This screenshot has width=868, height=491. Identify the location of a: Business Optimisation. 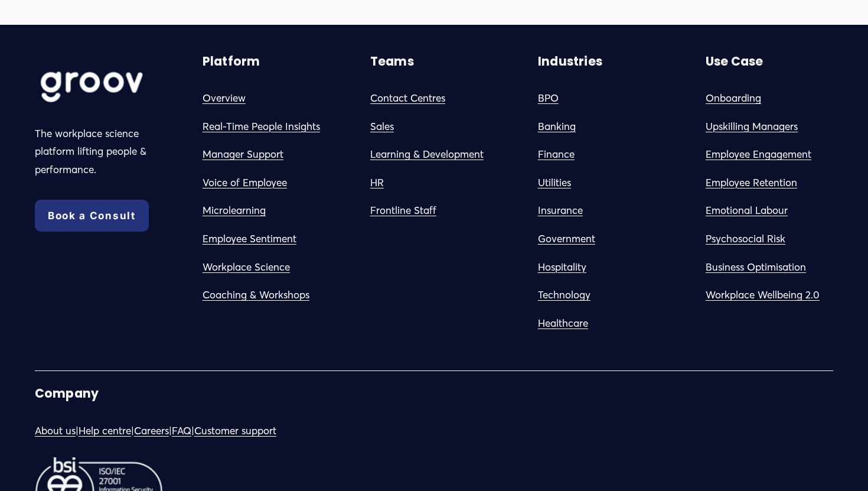
(756, 267).